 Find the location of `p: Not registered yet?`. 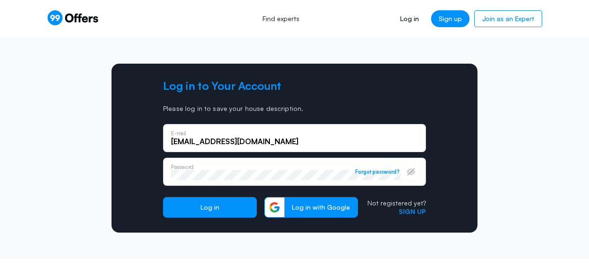

p: Not registered yet? is located at coordinates (397, 203).